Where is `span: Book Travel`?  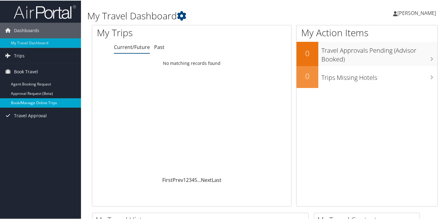
span: Book Travel is located at coordinates (26, 71).